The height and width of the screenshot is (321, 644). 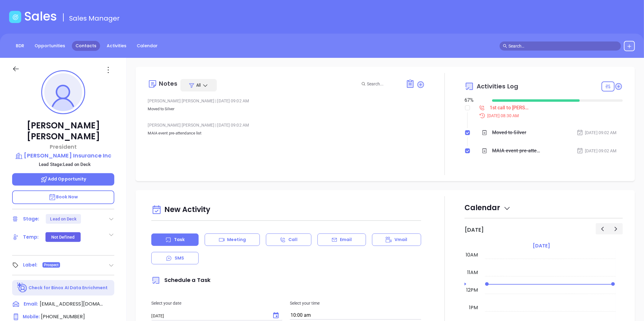 I want to click on div: Notes, so click(x=168, y=83).